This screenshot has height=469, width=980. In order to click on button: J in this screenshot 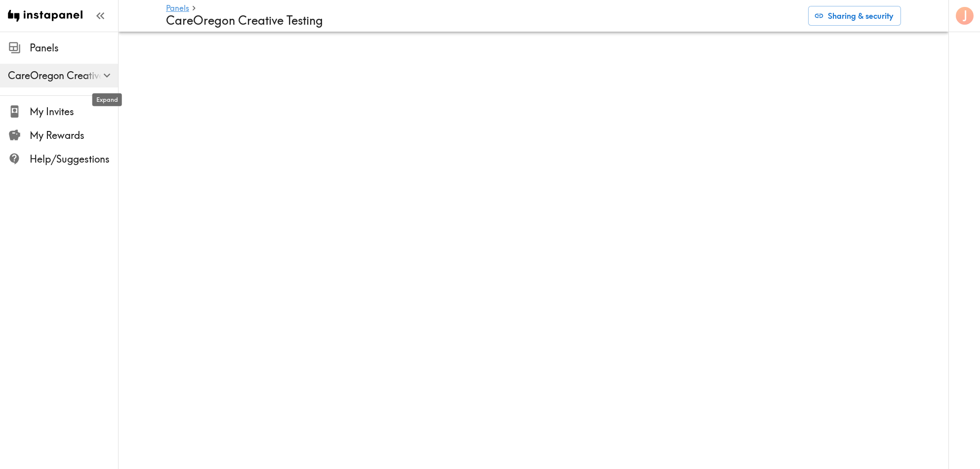, I will do `click(964, 16)`.